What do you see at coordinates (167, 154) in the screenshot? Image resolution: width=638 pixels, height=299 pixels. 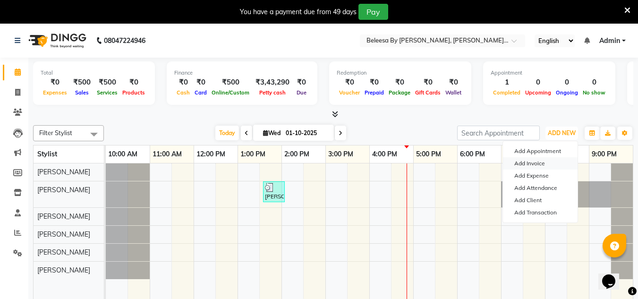 I see `a: 11:00 AM` at bounding box center [167, 154].